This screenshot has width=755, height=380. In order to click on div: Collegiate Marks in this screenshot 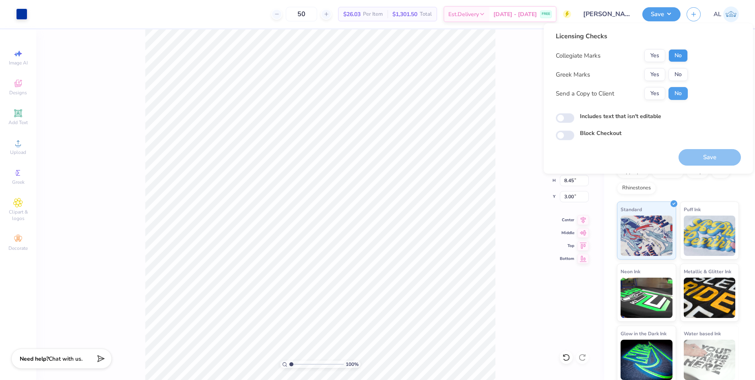, I will do `click(578, 56)`.